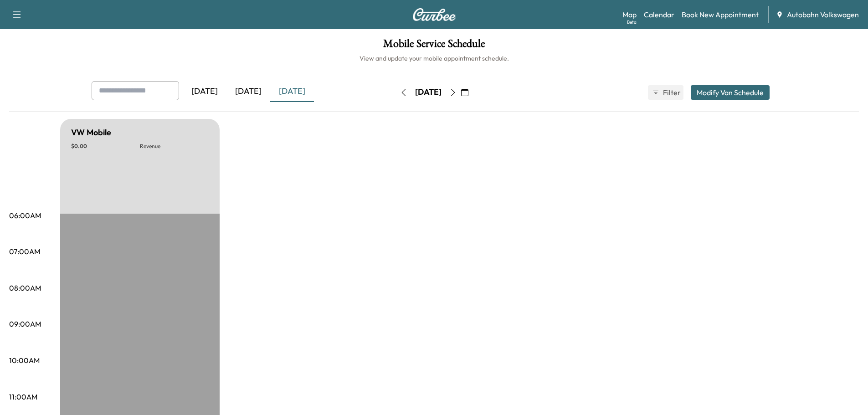 The width and height of the screenshot is (868, 415). What do you see at coordinates (730, 93) in the screenshot?
I see `button: Modify Van Schedule` at bounding box center [730, 93].